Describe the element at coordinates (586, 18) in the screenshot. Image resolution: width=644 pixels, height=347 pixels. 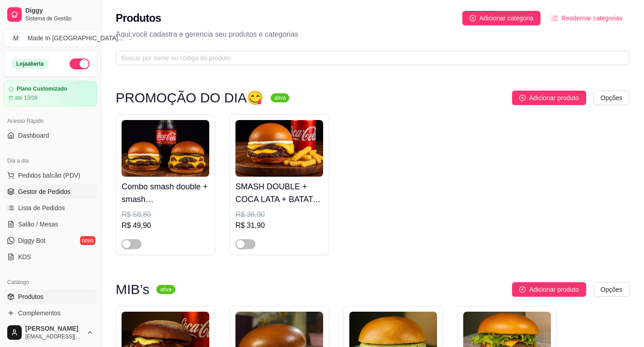
I see `button: Reodernar categorias` at that location.